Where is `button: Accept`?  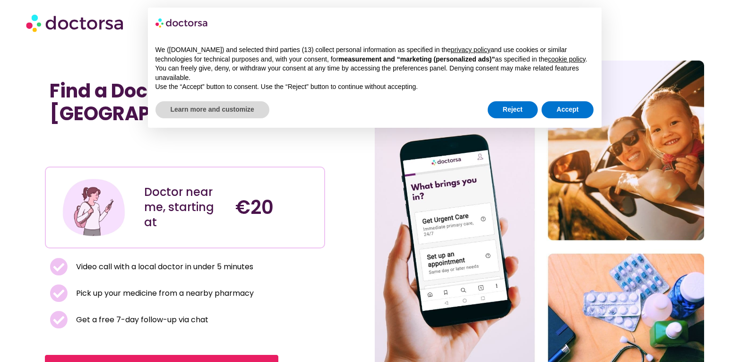 button: Accept is located at coordinates (568, 110).